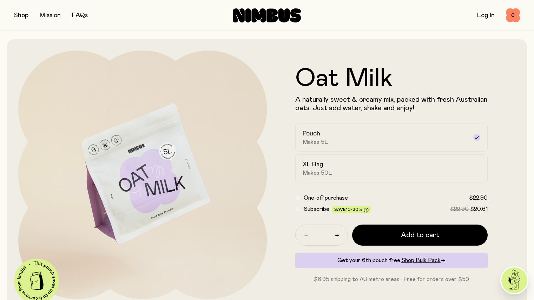 This screenshot has width=534, height=300. What do you see at coordinates (486, 15) in the screenshot?
I see `a: Log In` at bounding box center [486, 15].